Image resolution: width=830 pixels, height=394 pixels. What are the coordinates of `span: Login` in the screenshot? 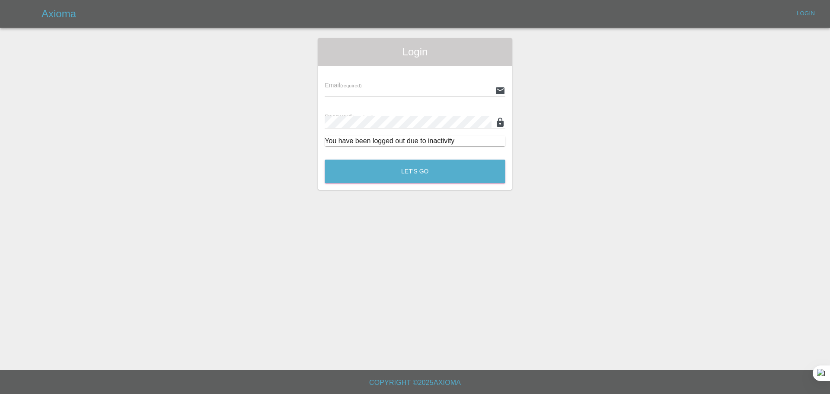 It's located at (415, 52).